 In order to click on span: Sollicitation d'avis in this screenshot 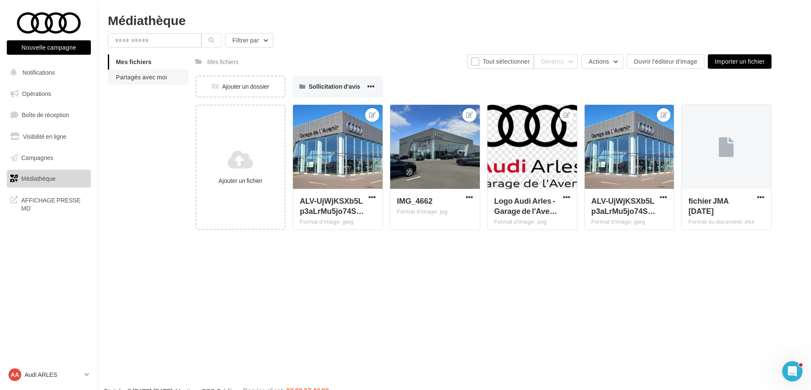, I will do `click(334, 86)`.